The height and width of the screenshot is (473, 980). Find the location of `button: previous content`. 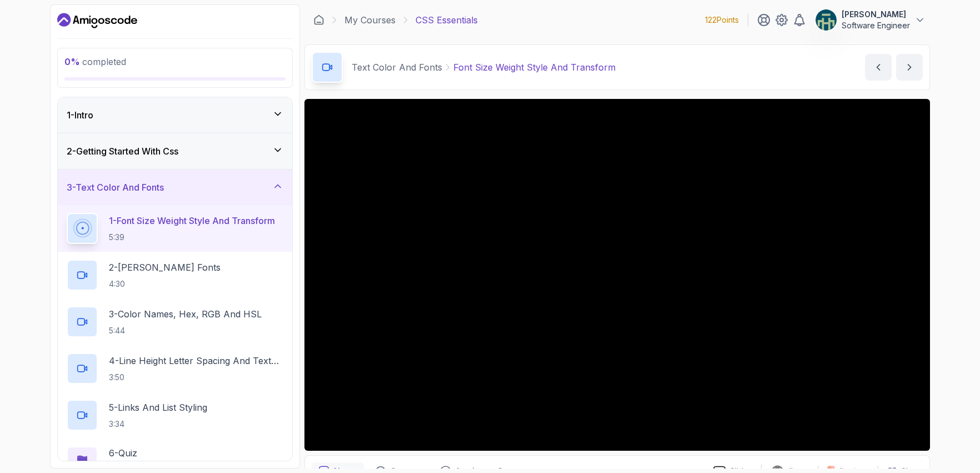

button: previous content is located at coordinates (879, 67).